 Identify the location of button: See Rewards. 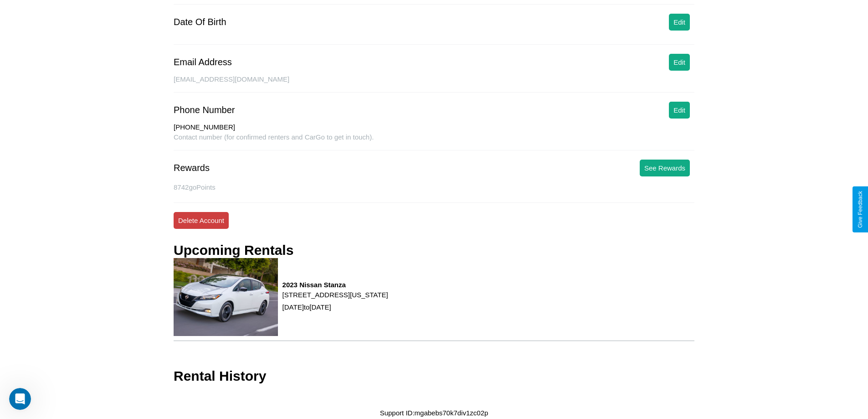
(665, 168).